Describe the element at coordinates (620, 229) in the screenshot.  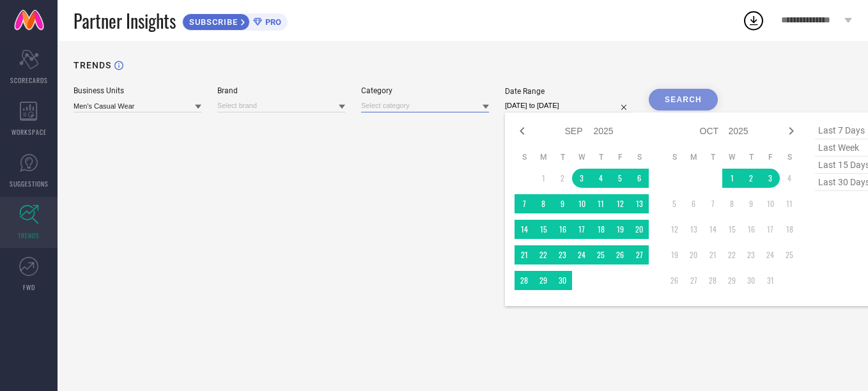
I see `td: Fri Sep 19 2025` at that location.